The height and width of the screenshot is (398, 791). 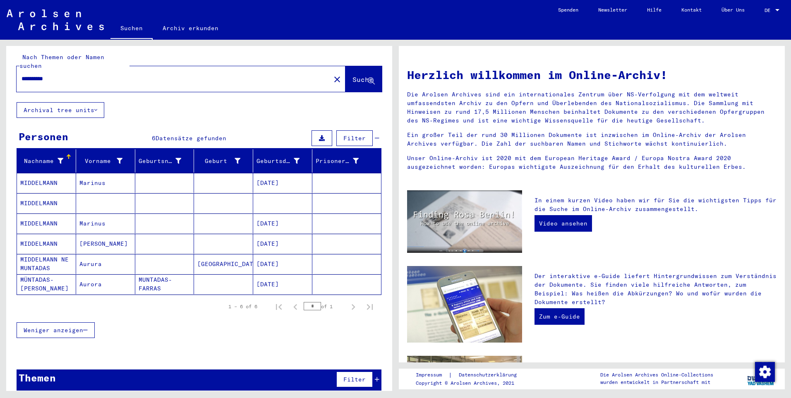 I want to click on h1: Herzlich willkommen im Online-Archiv!, so click(x=591, y=75).